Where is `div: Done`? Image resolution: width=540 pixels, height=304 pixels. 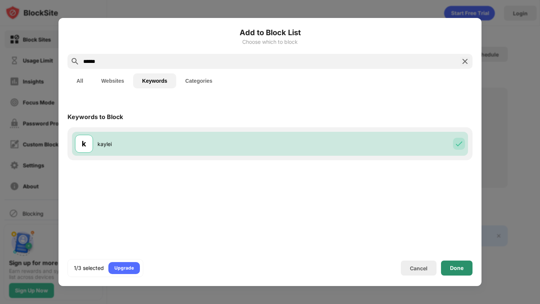 div: Done is located at coordinates (457, 268).